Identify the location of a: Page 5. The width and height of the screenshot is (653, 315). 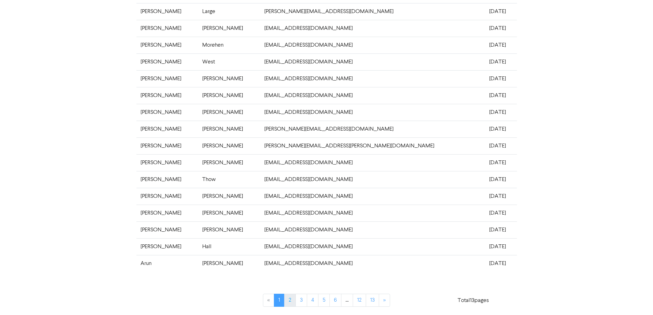
(324, 300).